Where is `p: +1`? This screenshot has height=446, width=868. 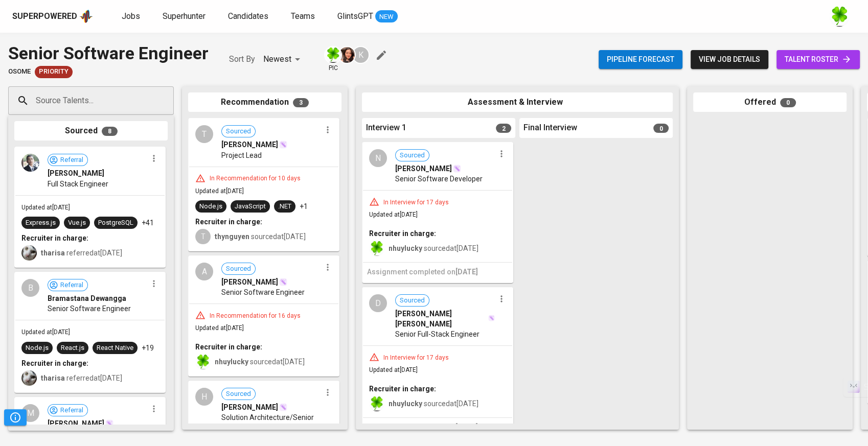
p: +1 is located at coordinates (303, 207).